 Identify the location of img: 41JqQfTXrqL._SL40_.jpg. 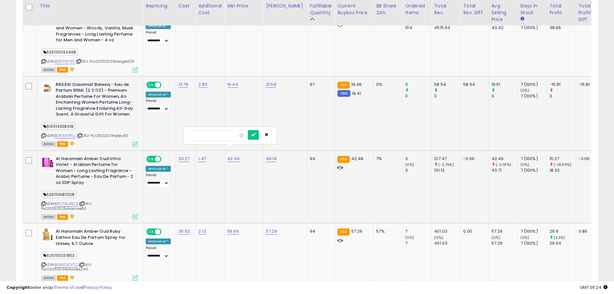
(48, 88).